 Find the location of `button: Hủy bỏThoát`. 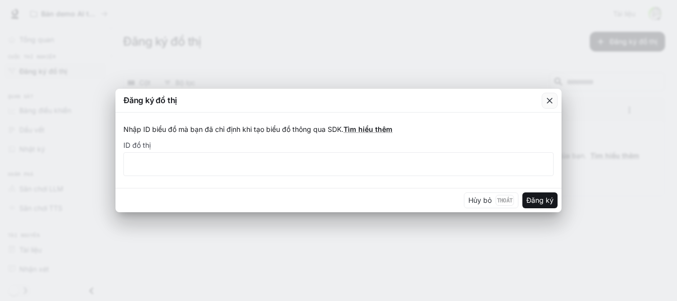

button: Hủy bỏThoát is located at coordinates (491, 200).